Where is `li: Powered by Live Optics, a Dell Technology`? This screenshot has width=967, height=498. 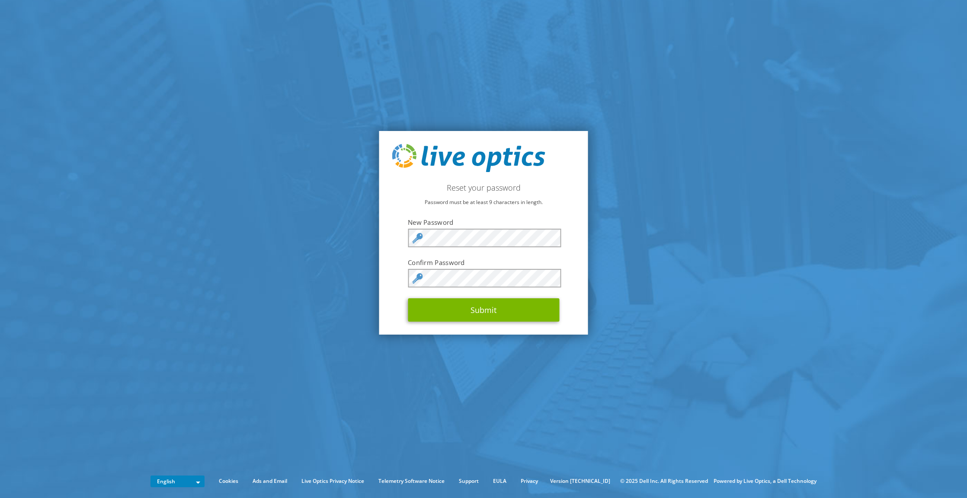
li: Powered by Live Optics, a Dell Technology is located at coordinates (765, 481).